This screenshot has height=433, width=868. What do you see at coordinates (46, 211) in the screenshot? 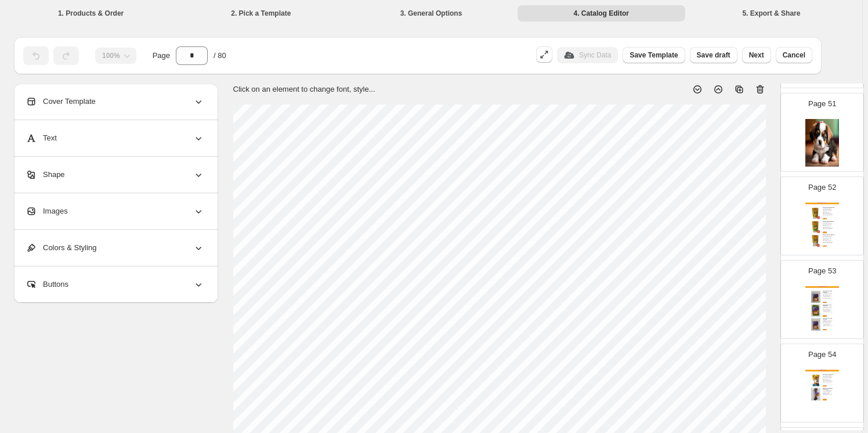
I see `span: Images` at bounding box center [46, 211].